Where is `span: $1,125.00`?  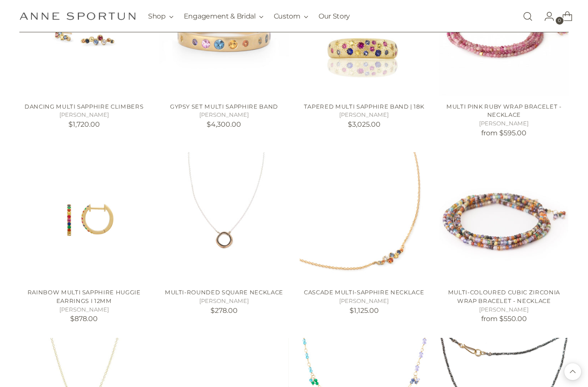
span: $1,125.00 is located at coordinates (364, 310).